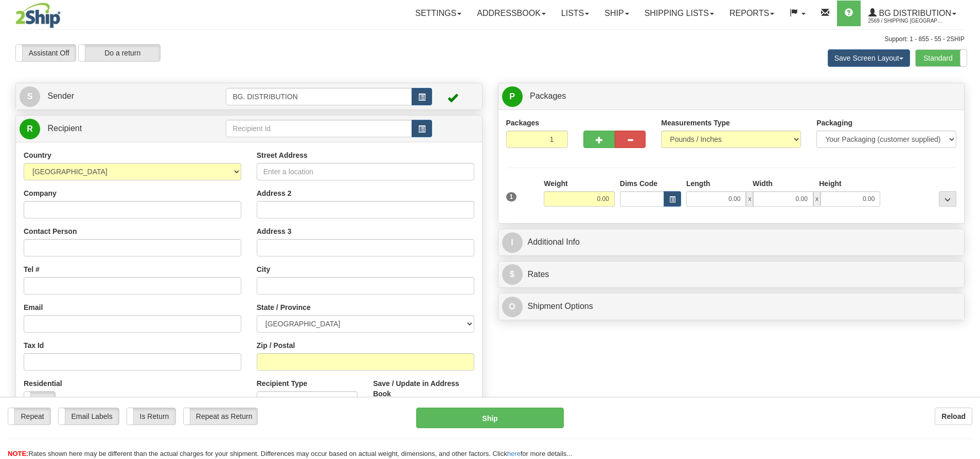 The width and height of the screenshot is (980, 459). Describe the element at coordinates (490, 418) in the screenshot. I see `button: Ship` at that location.